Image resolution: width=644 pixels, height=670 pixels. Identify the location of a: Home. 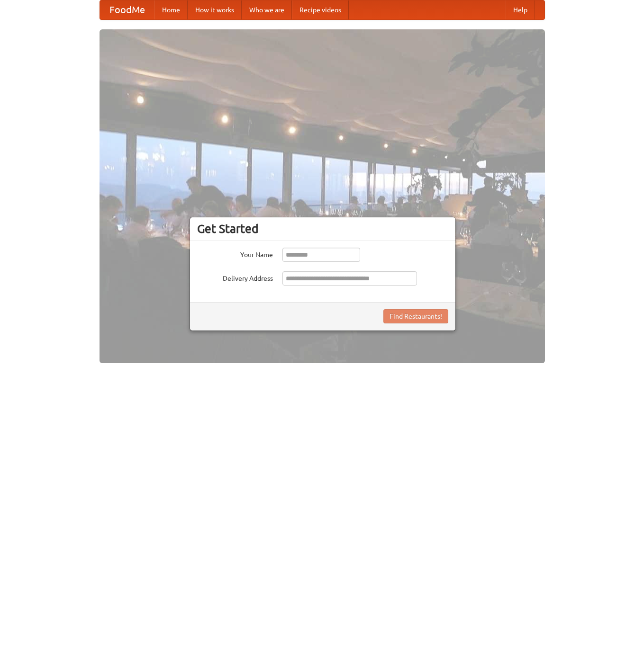
(171, 10).